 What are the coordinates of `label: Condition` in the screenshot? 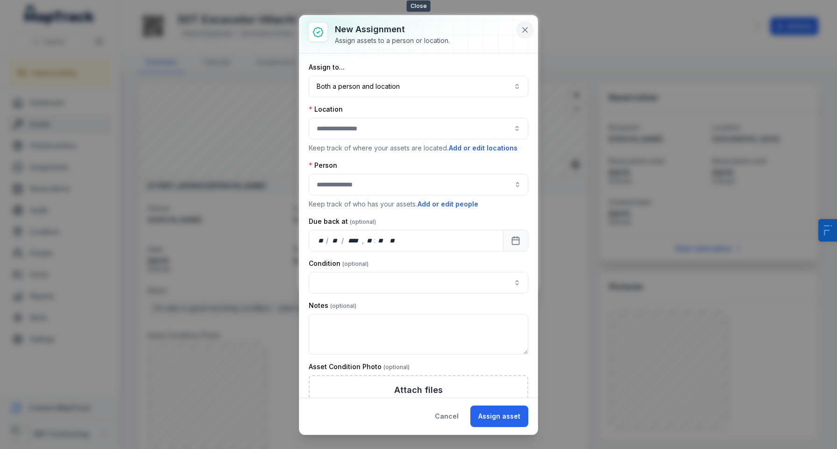 It's located at (338, 263).